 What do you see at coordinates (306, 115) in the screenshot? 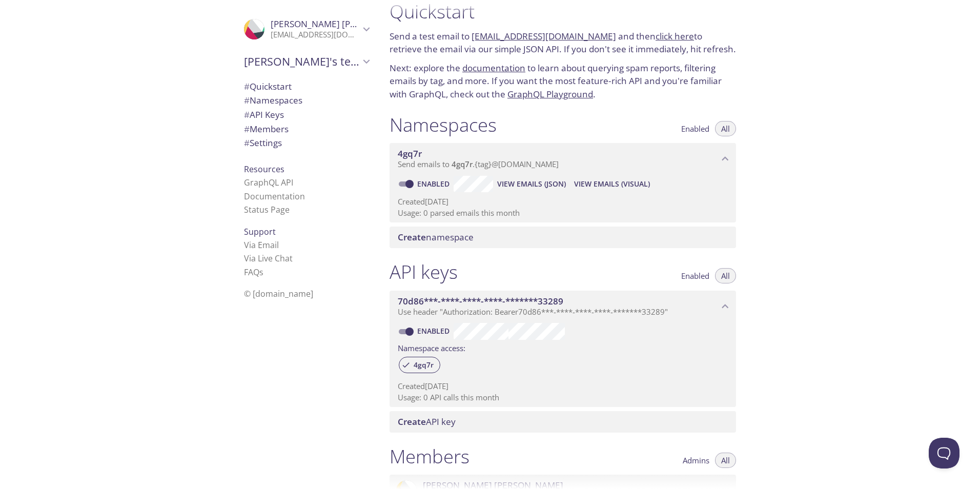
I see `div: API Keys` at bounding box center [306, 115].